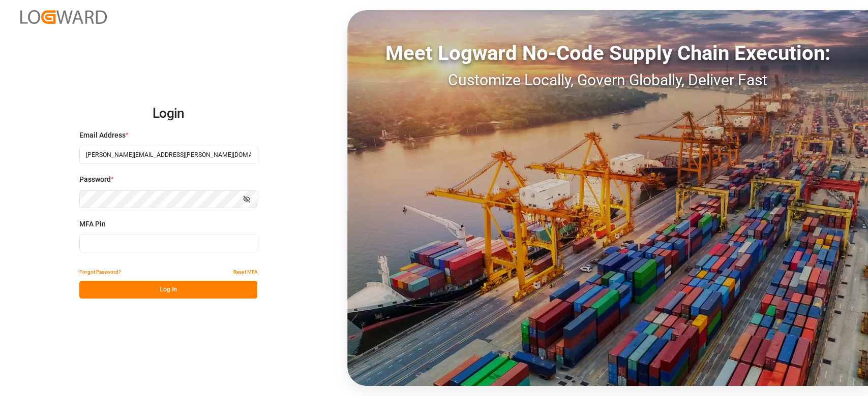 The width and height of the screenshot is (868, 396). What do you see at coordinates (608, 80) in the screenshot?
I see `div: Customize Locally, Govern Globally, Deliver Fast` at bounding box center [608, 80].